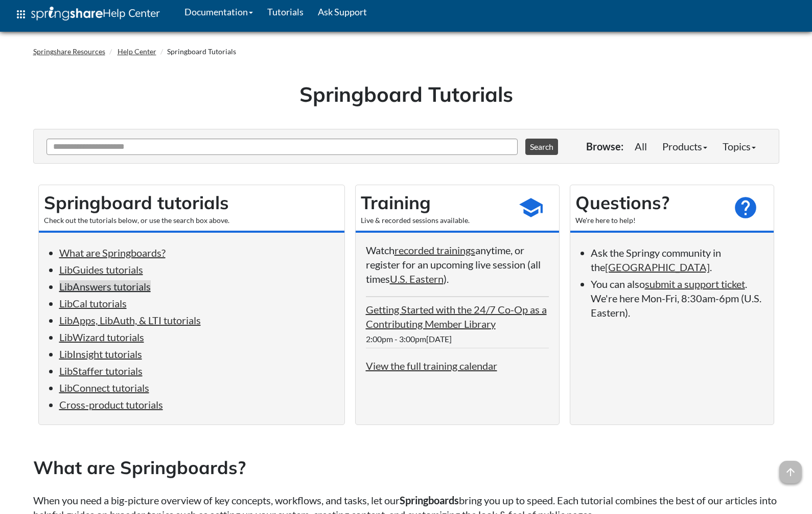 This screenshot has height=514, width=812. Describe the element at coordinates (406, 94) in the screenshot. I see `h1: Springboard Tutorials` at that location.